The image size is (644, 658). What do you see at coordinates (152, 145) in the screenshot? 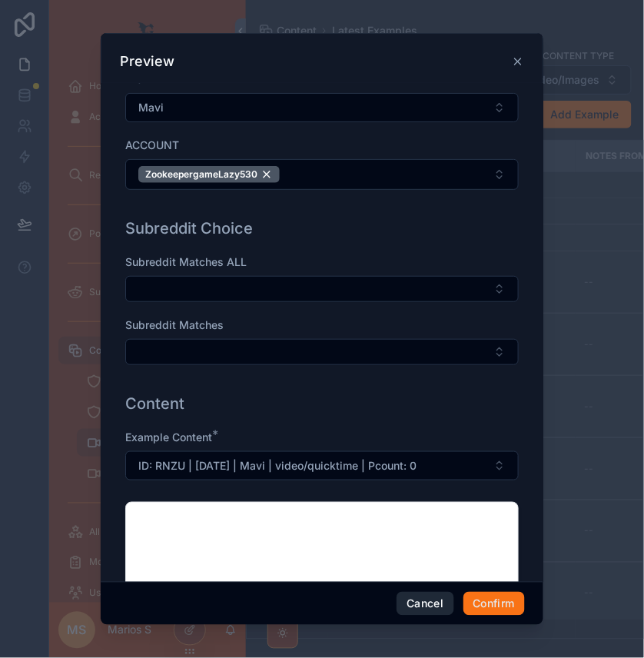
I see `span: ACCOUNT` at bounding box center [152, 145].